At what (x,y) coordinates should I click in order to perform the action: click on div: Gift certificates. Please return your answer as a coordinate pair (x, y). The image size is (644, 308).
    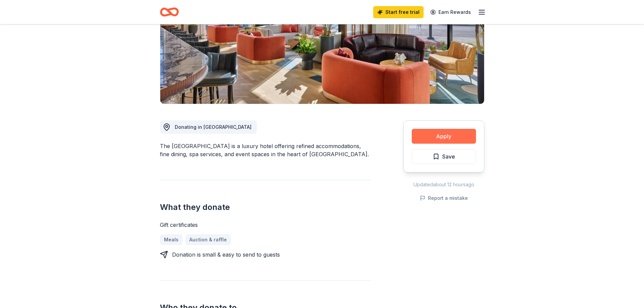
    Looking at the image, I should click on (266, 225).